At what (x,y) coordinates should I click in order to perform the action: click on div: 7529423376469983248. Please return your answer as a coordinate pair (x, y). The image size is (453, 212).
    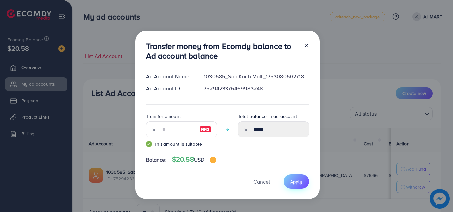
    Looking at the image, I should click on (256, 88).